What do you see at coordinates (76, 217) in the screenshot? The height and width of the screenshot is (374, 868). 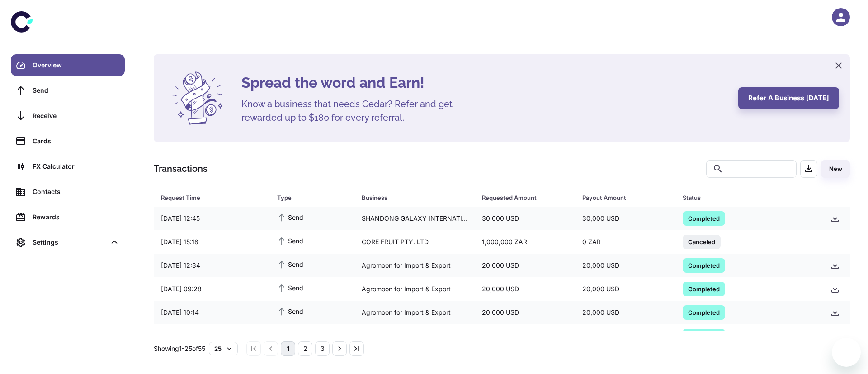 I see `div: Rewards` at bounding box center [76, 217].